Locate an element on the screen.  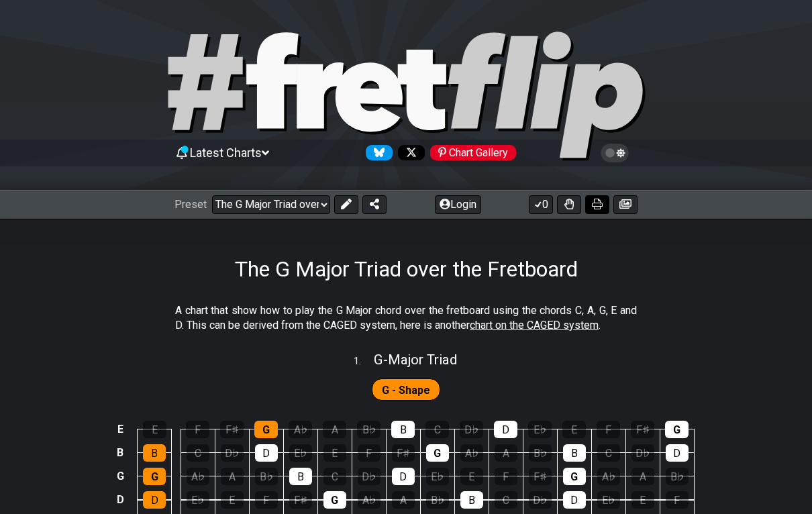
select: Preset is located at coordinates (271, 205).